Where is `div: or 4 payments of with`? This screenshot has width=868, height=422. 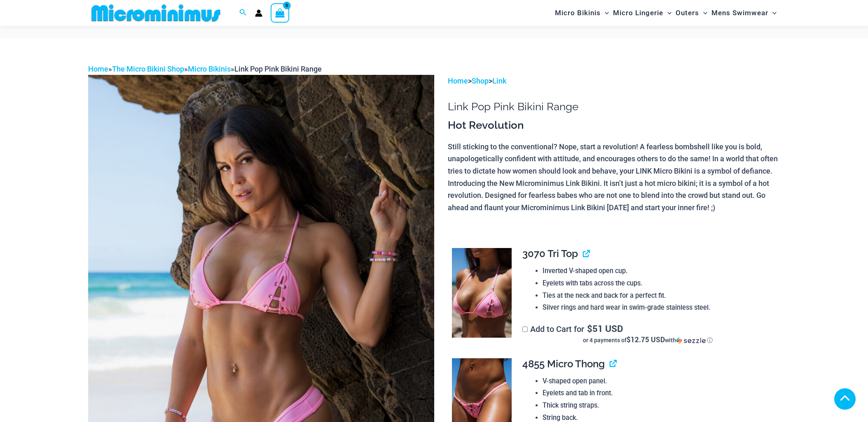
div: or 4 payments of with is located at coordinates (647, 340).